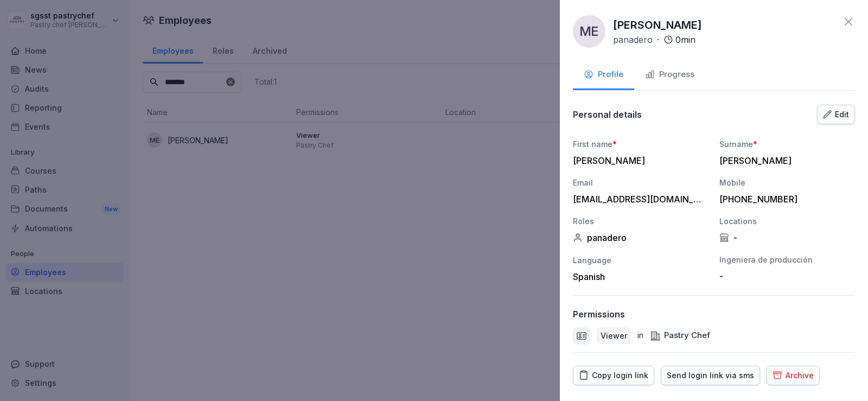 The image size is (868, 401). What do you see at coordinates (641, 144) in the screenshot?
I see `div: First name` at bounding box center [641, 144].